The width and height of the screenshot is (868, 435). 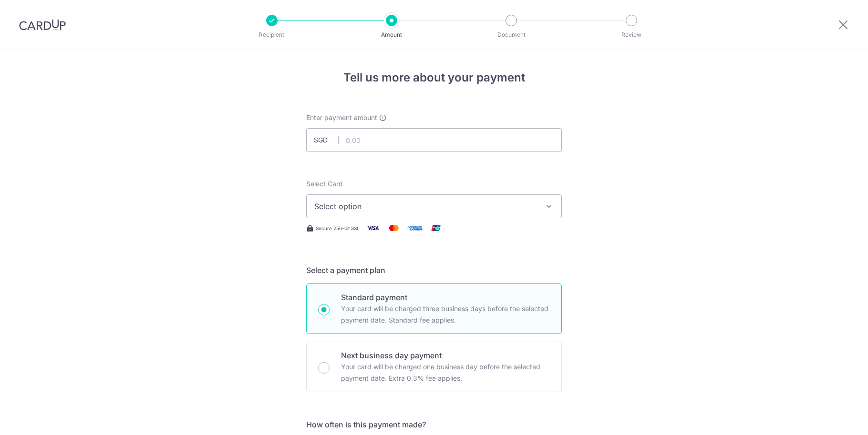 What do you see at coordinates (415, 228) in the screenshot?
I see `img: American Express` at bounding box center [415, 228].